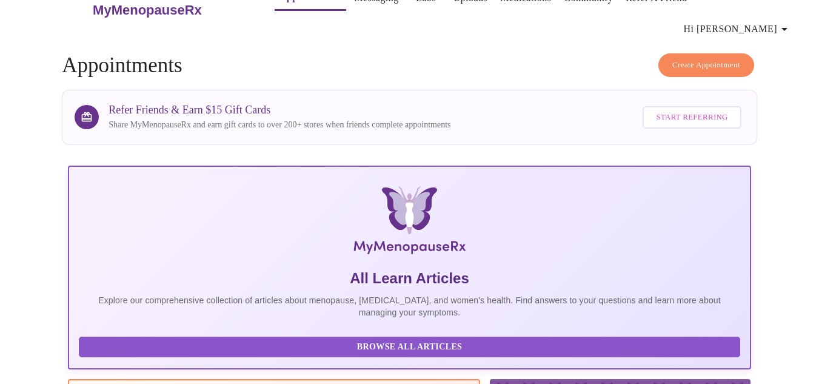  I want to click on a: Start Referring, so click(692, 117).